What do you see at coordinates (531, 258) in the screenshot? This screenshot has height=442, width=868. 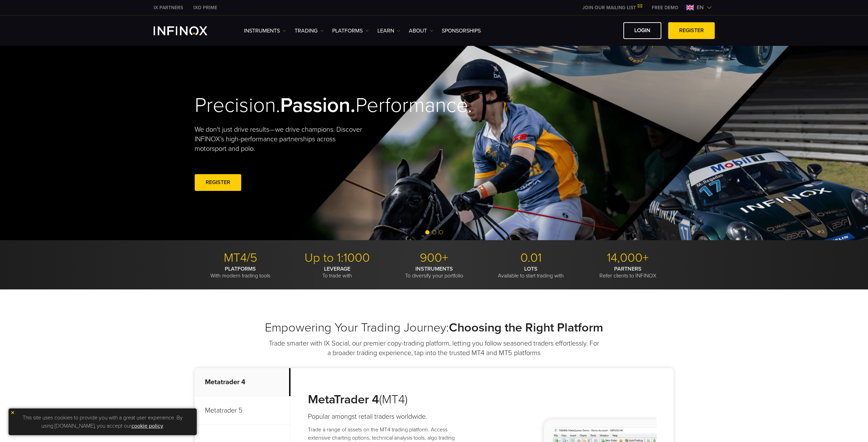 I see `p: 0.01` at bounding box center [531, 258].